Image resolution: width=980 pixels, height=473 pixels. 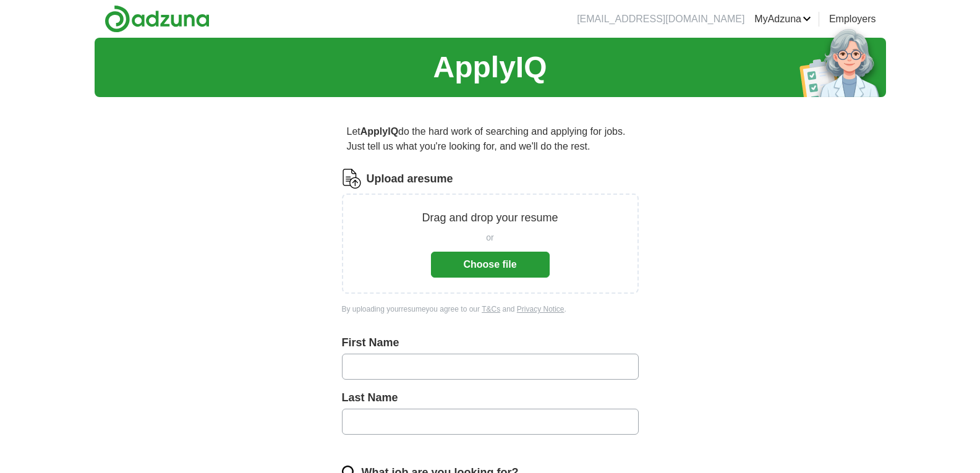 I want to click on label: First Name, so click(x=490, y=343).